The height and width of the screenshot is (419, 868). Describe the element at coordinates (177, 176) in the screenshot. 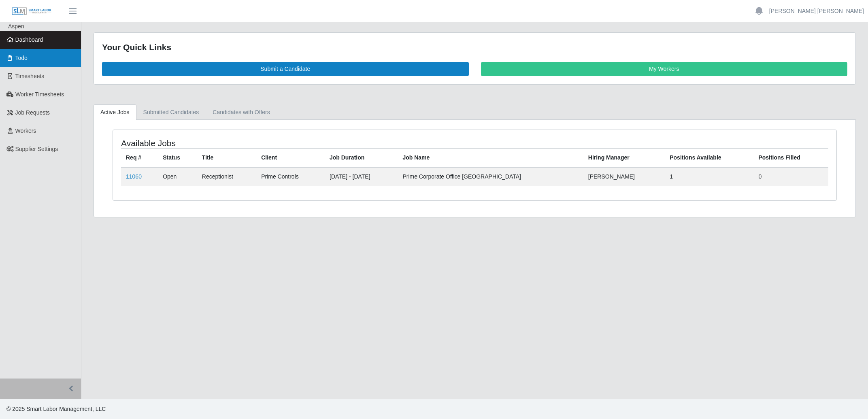

I see `td: Open` at that location.